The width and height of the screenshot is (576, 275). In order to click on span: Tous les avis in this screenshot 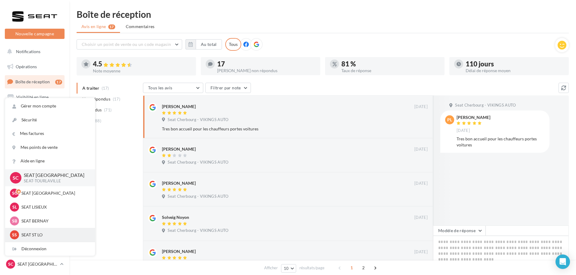, I will do `click(160, 88)`.